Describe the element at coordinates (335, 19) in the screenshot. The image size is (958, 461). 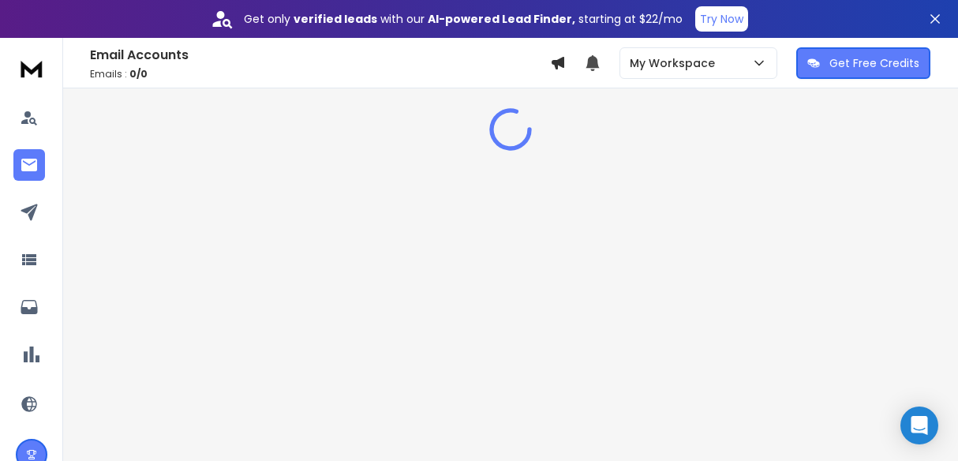
I see `strong: verified leads` at that location.